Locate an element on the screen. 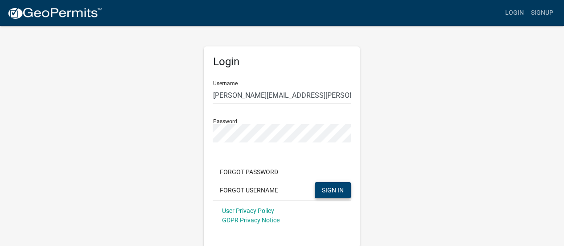  button: SIGN IN is located at coordinates (333, 190).